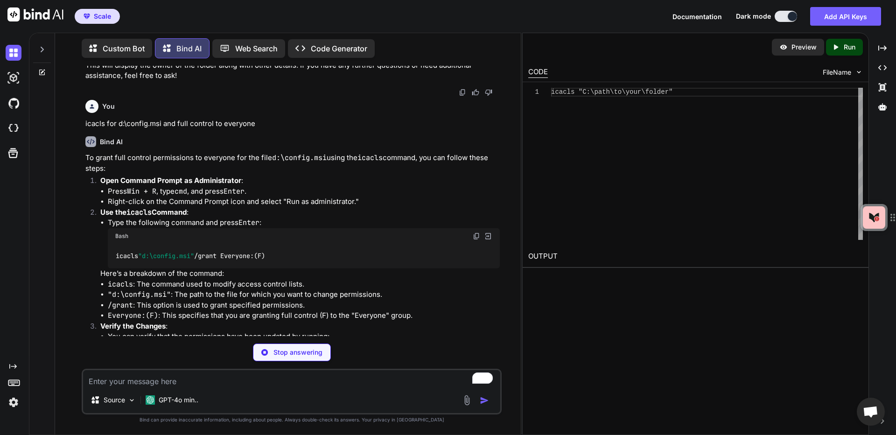  What do you see at coordinates (784, 47) in the screenshot?
I see `img: preview` at bounding box center [784, 47].